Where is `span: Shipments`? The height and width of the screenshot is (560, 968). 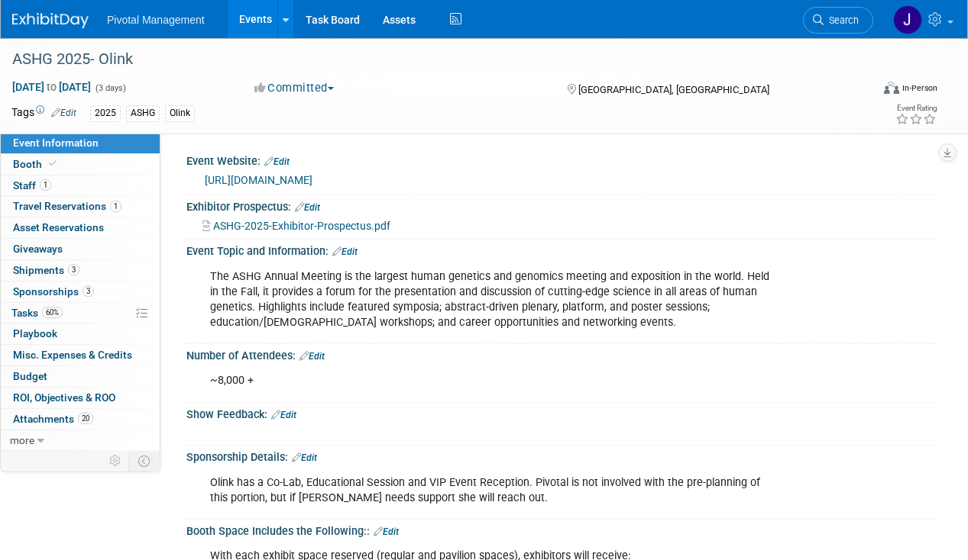 span: Shipments is located at coordinates (46, 270).